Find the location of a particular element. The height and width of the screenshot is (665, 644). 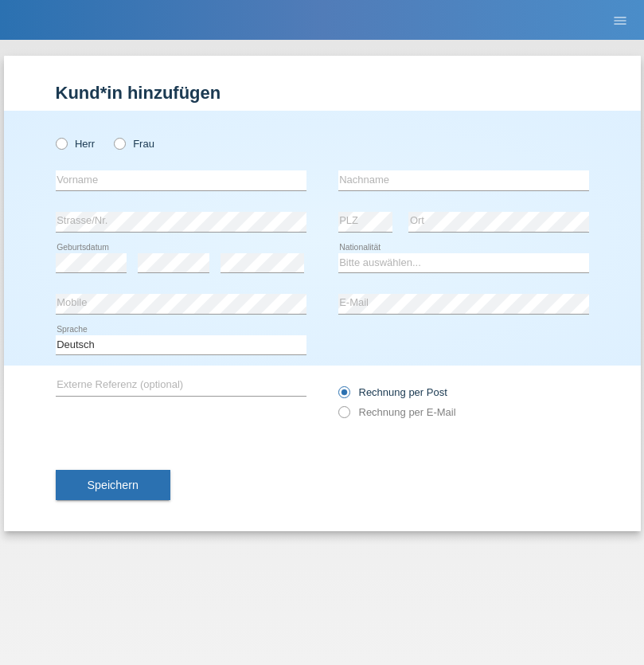

span: Speichern is located at coordinates (113, 485).